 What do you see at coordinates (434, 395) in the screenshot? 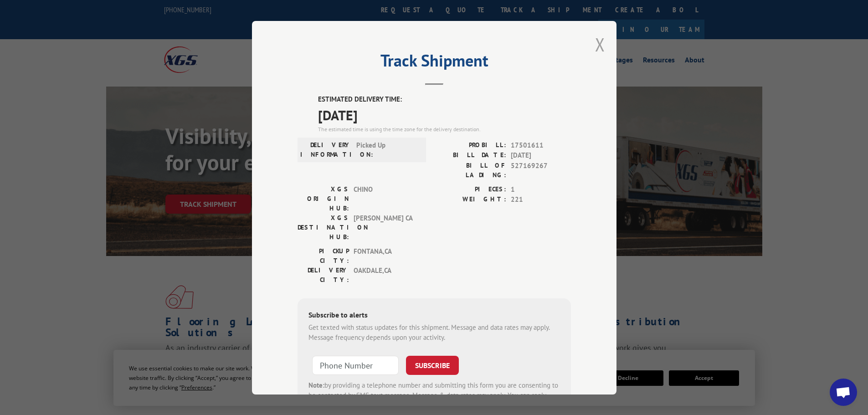
I see `div: by providing a telephone number and submitting this form you are consenting to be contacted by SM...` at bounding box center [434, 395].